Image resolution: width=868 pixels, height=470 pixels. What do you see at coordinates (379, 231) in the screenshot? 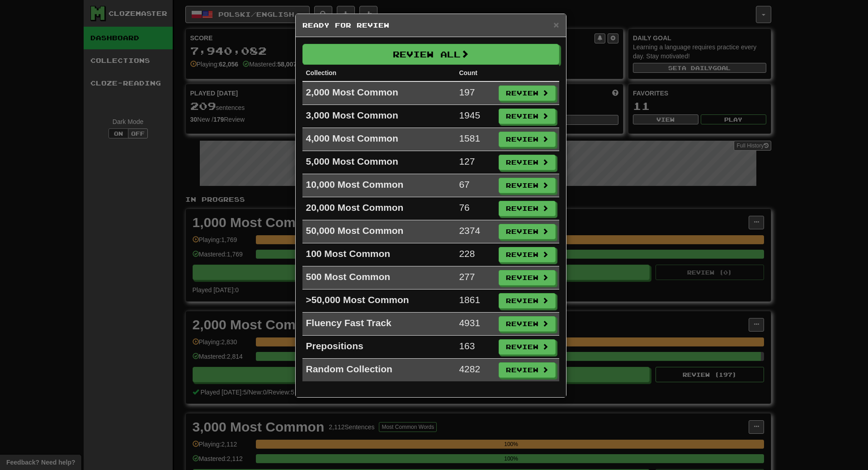
I see `td: 50,000 Most Common` at bounding box center [379, 231].